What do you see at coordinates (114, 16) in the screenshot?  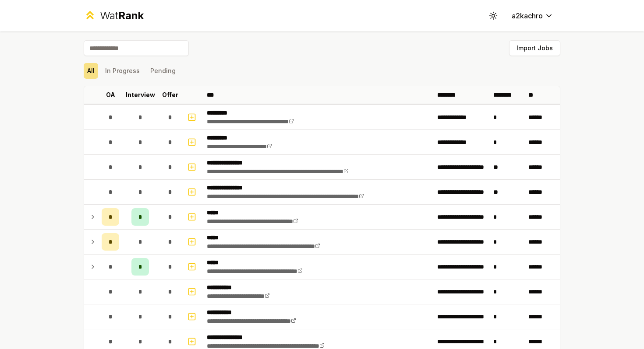 I see `a: WatRank` at bounding box center [114, 16].